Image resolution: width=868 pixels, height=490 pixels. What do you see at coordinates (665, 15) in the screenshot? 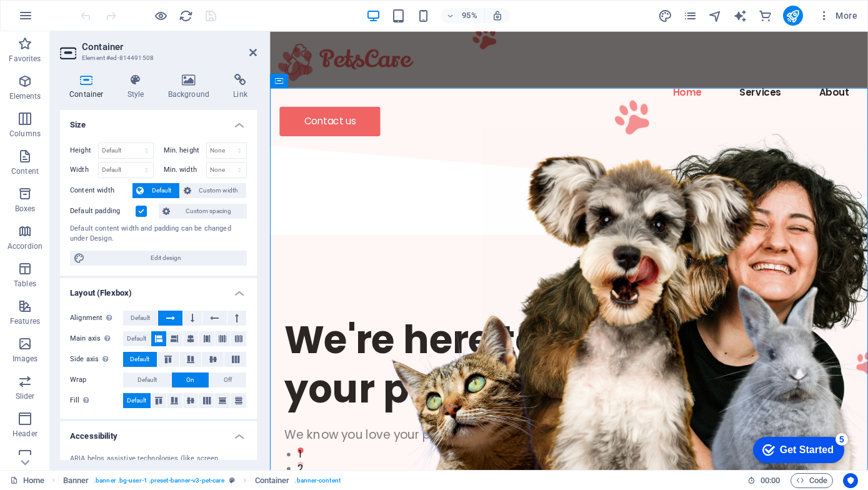
I see `i: Design (Ctrl+Alt+Y)` at bounding box center [665, 15].